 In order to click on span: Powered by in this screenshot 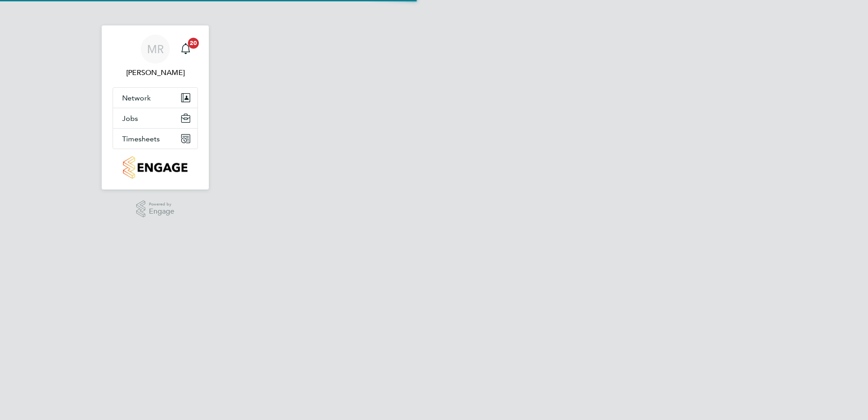, I will do `click(162, 204)`.